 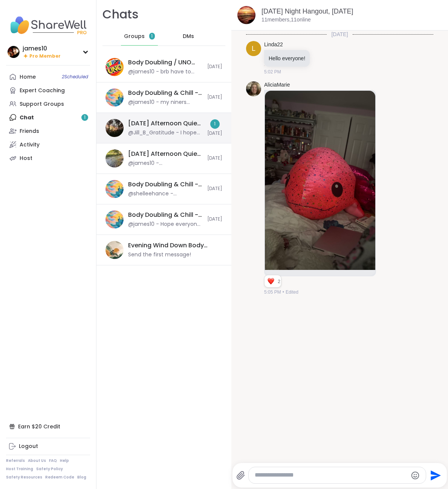 What do you see at coordinates (75, 77) in the screenshot?
I see `span: 2 Scheduled` at bounding box center [75, 77].